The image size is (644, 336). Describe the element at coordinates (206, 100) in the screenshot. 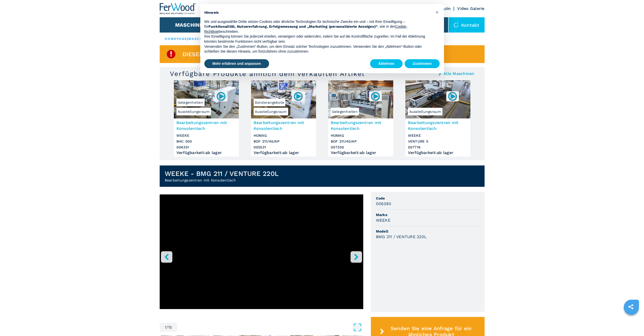

I see `img: Bearbeitungszentren mit Konsolentisch WEEKE BHC 500` at that location.